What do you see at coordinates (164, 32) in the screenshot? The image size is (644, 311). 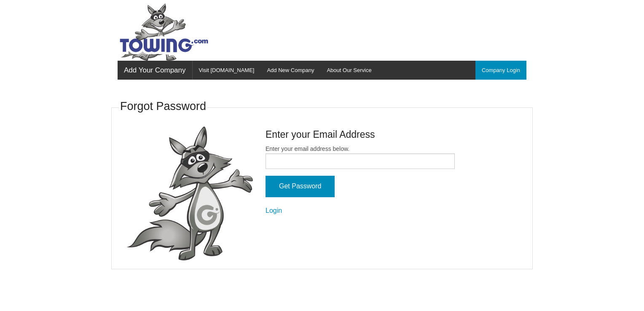 I see `img: Towing.com Logo` at bounding box center [164, 32].